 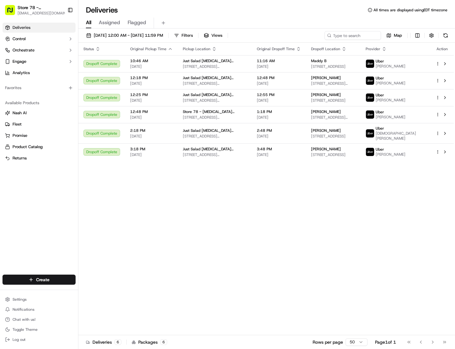 I want to click on span: 12:55 PM, so click(x=279, y=95).